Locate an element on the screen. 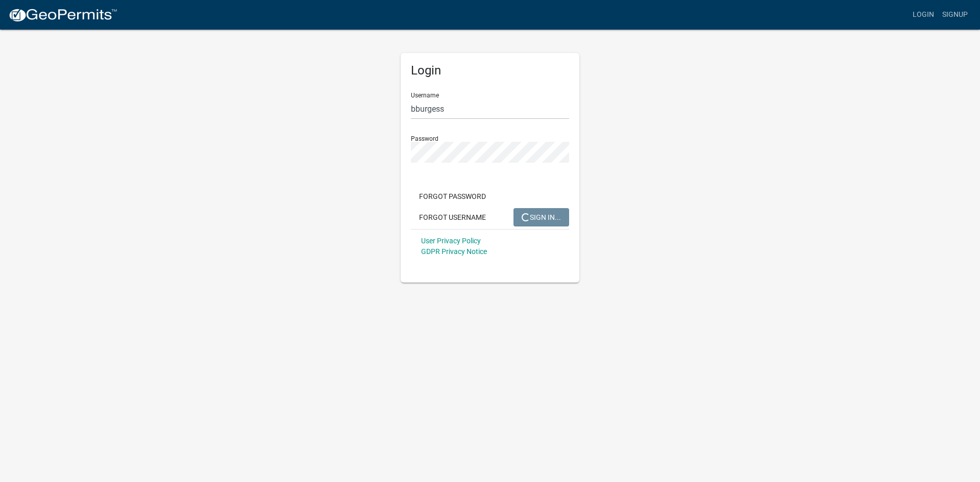 This screenshot has width=980, height=482. a: User Privacy Policy is located at coordinates (451, 241).